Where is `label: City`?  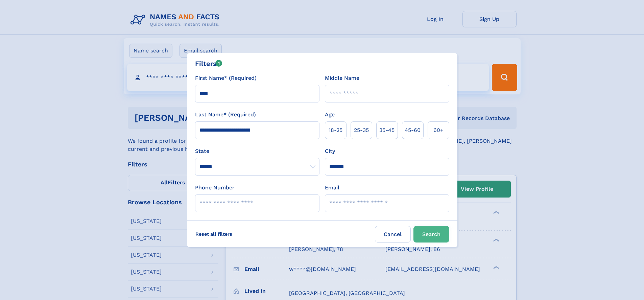 label: City is located at coordinates (330, 151).